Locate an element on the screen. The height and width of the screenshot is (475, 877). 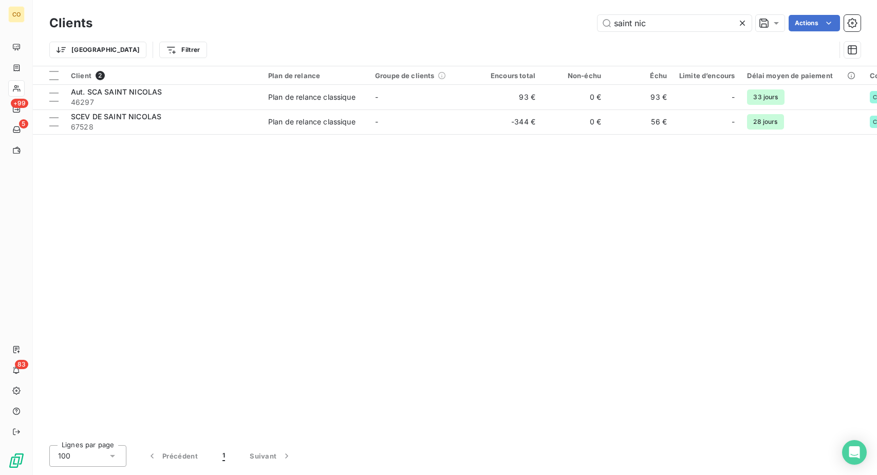
div: Échu is located at coordinates (640, 76).